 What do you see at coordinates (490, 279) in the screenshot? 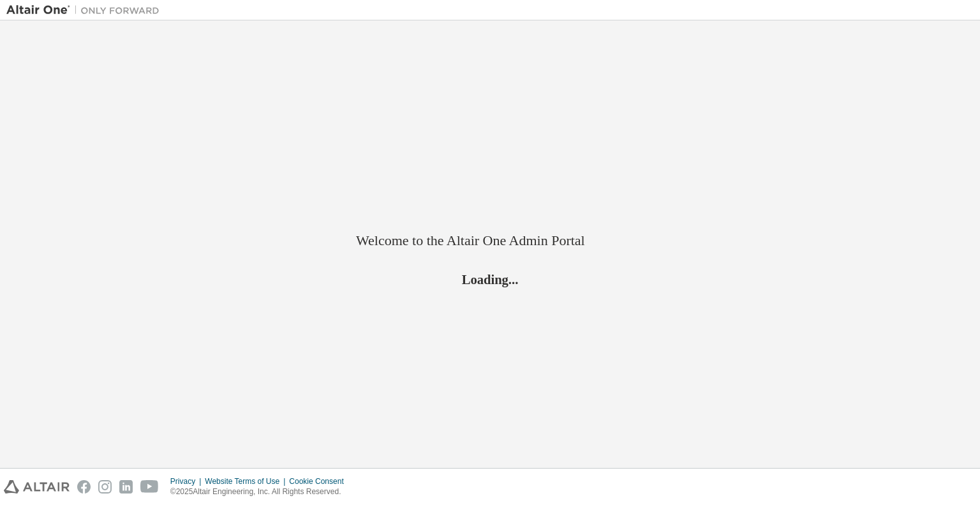
I see `h2: Loading...` at bounding box center [490, 279].